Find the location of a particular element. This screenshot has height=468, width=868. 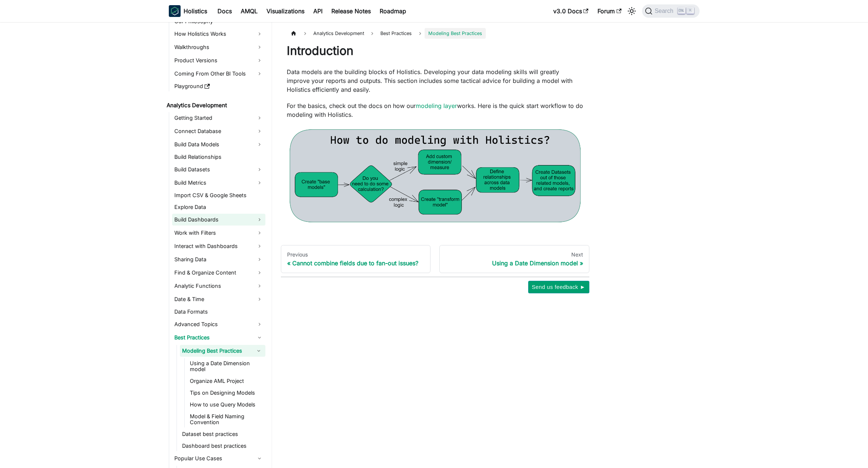

a: Best Practices is located at coordinates (218, 337).